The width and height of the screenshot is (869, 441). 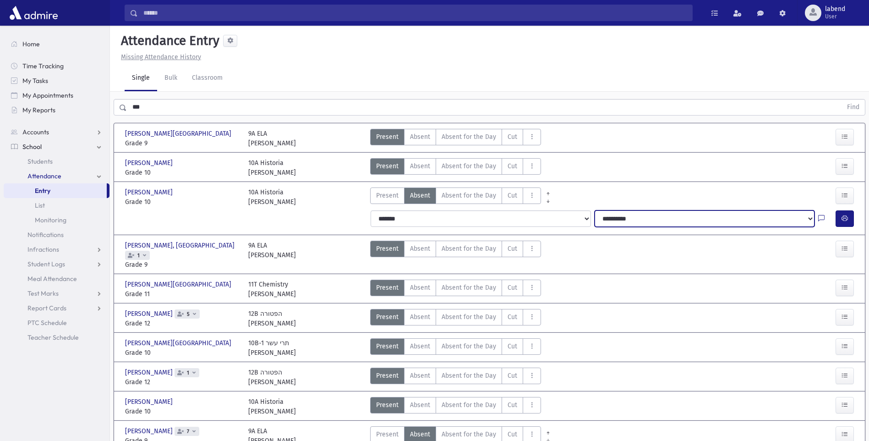 What do you see at coordinates (56, 176) in the screenshot?
I see `a: Attendance` at bounding box center [56, 176].